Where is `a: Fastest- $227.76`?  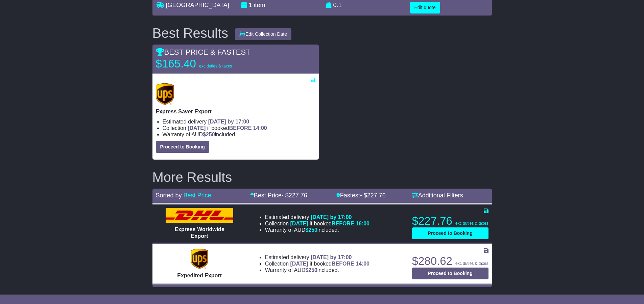 a: Fastest- $227.76 is located at coordinates (361, 196).